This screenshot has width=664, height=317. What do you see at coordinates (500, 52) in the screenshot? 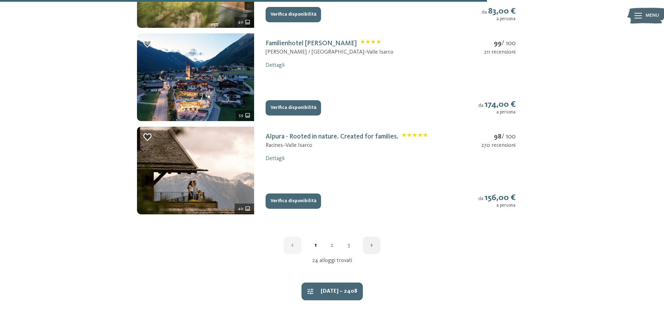
I see `div: 211 recensioni` at bounding box center [500, 52].